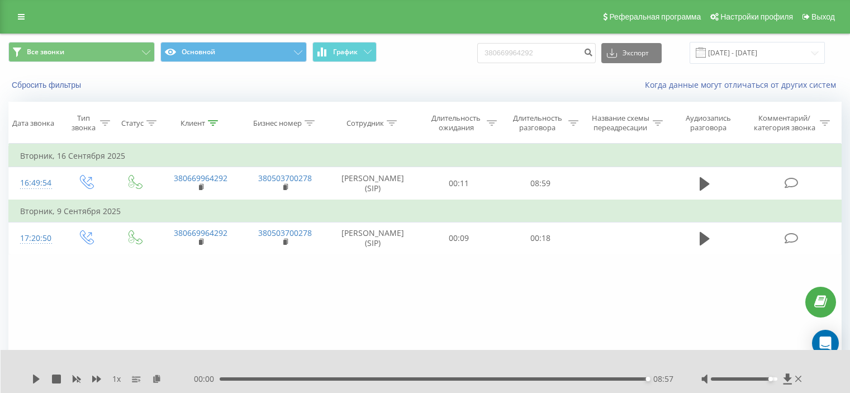 This screenshot has height=393, width=850. I want to click on td: 00:18, so click(540, 238).